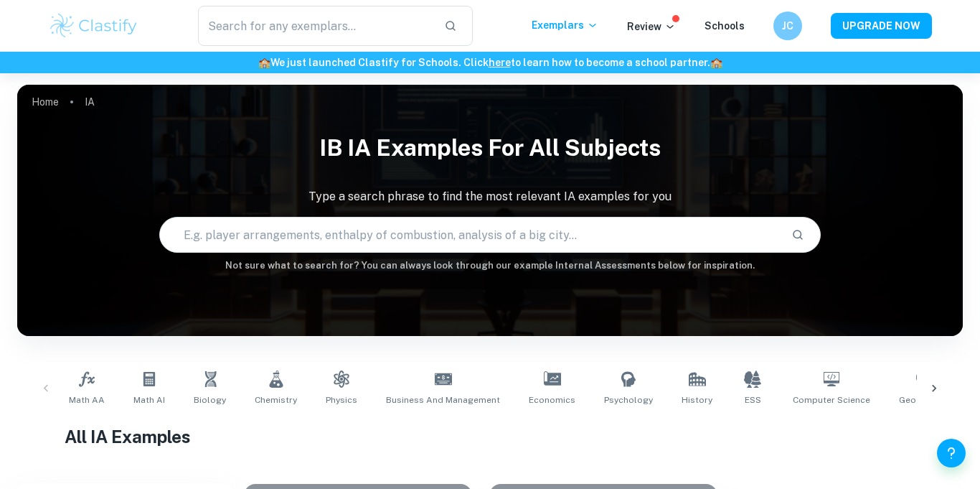 This screenshot has width=980, height=489. Describe the element at coordinates (341, 400) in the screenshot. I see `span: Physics` at that location.